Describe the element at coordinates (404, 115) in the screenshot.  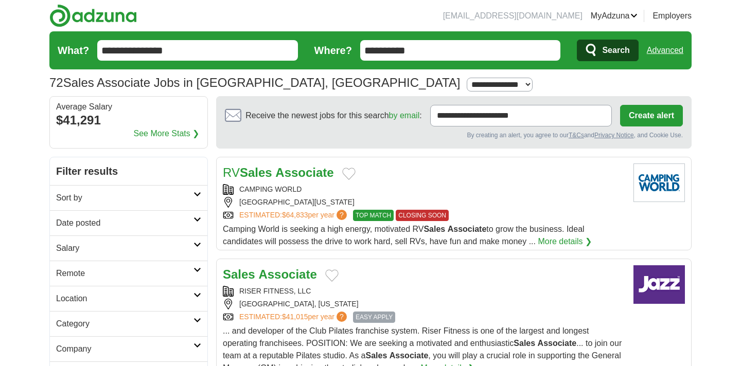
I see `a: by email` at that location.